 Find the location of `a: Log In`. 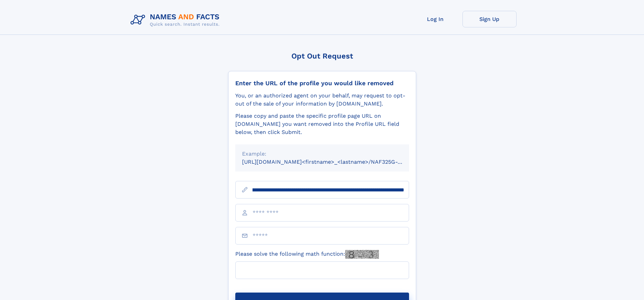

a: Log In is located at coordinates (435, 19).